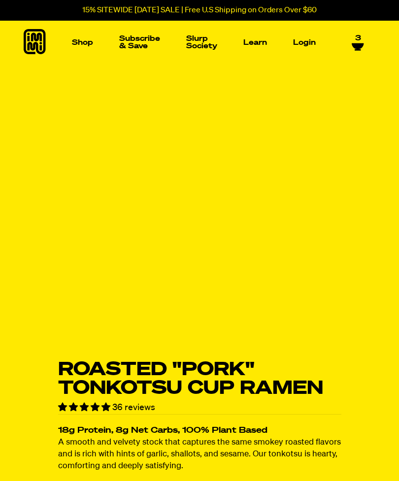  I want to click on h1: Roasted "Pork" Tonkotsu Cup Ramen, so click(199, 379).